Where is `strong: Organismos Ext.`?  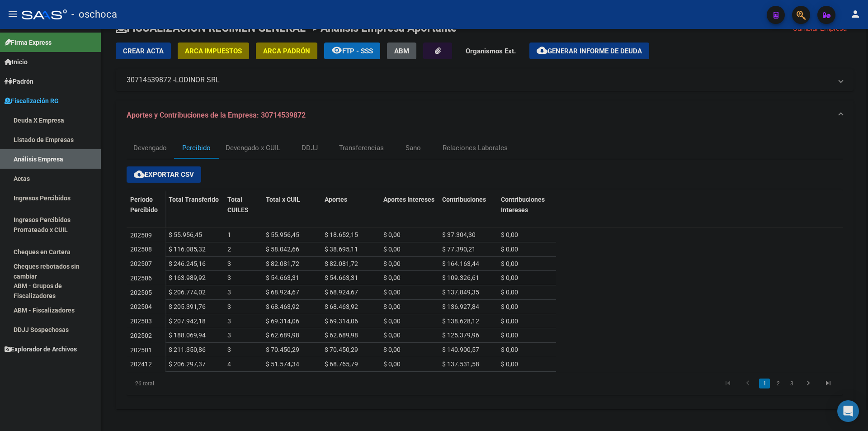 strong: Organismos Ext. is located at coordinates (490, 51).